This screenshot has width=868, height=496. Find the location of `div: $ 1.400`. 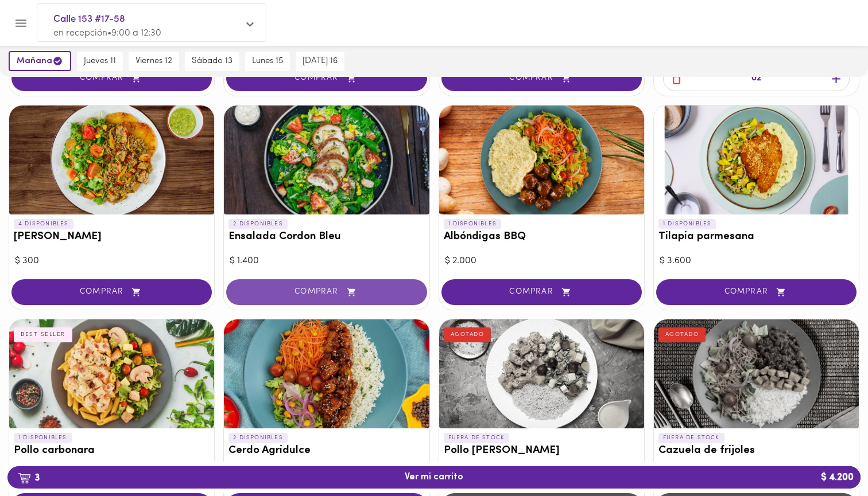

div: $ 1.400 is located at coordinates (326, 261).